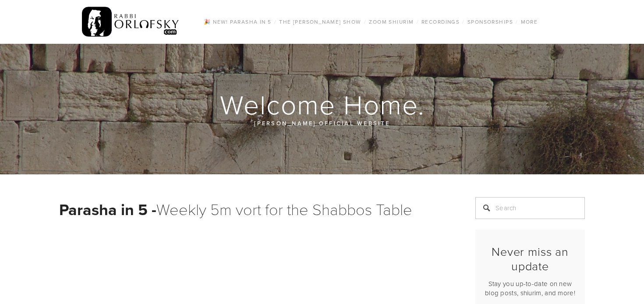 The width and height of the screenshot is (644, 304). I want to click on a: Sponsorships, so click(490, 22).